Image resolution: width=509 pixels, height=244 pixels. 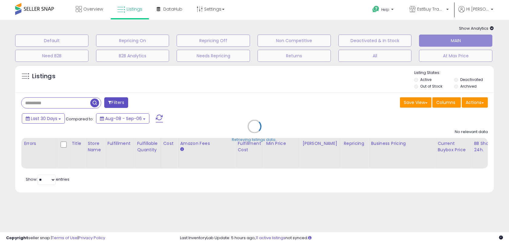 What do you see at coordinates (376, 9) in the screenshot?
I see `i: Get Help` at bounding box center [376, 9].